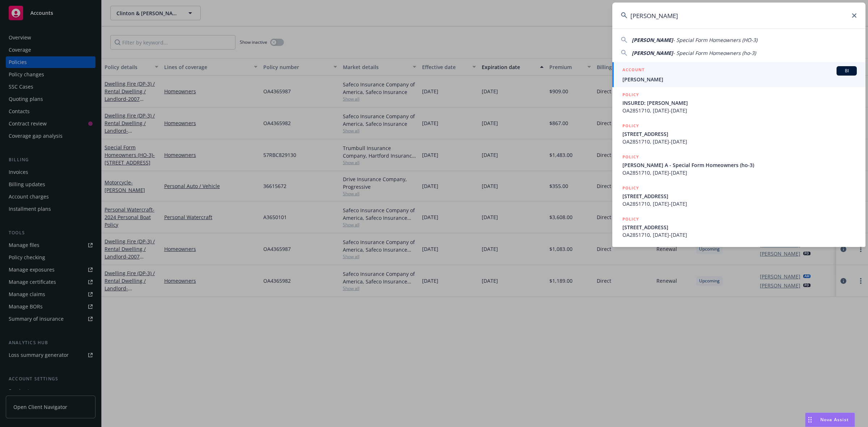  What do you see at coordinates (739, 15) in the screenshot?
I see `input: Search...` at bounding box center [739, 15].